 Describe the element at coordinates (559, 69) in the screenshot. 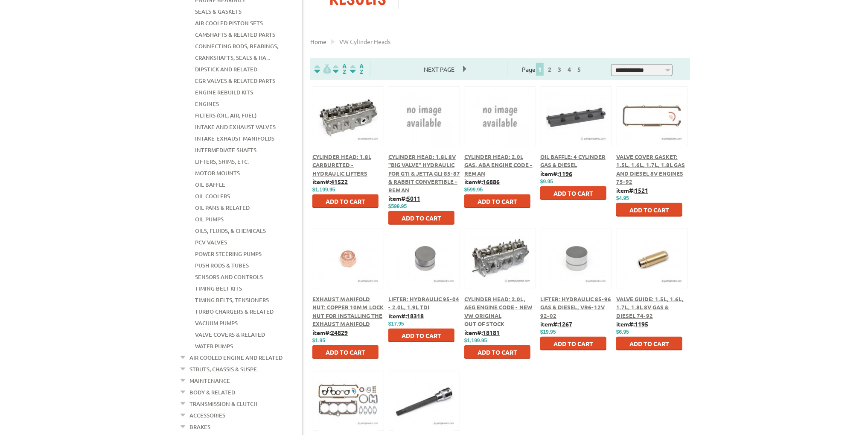

I see `a: 3` at that location.